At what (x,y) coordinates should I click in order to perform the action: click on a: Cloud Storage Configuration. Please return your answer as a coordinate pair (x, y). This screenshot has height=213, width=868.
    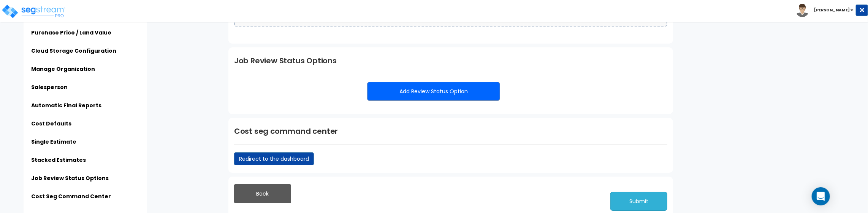
    Looking at the image, I should click on (74, 51).